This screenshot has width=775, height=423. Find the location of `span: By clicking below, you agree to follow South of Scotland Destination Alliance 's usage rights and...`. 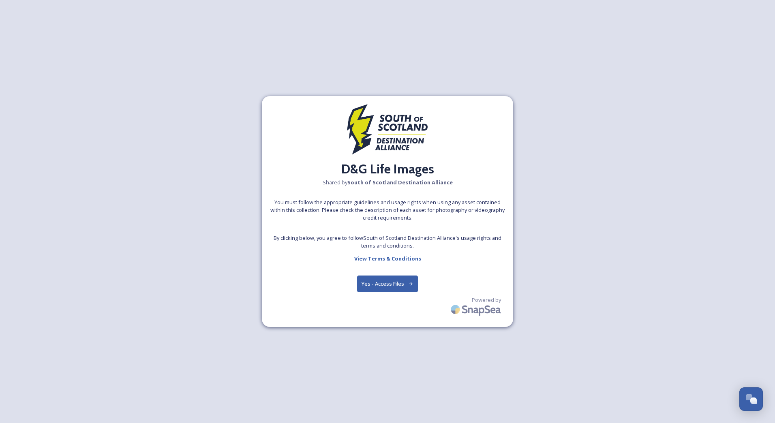

span: By clicking below, you agree to follow South of Scotland Destination Alliance 's usage rights and... is located at coordinates (387, 242).